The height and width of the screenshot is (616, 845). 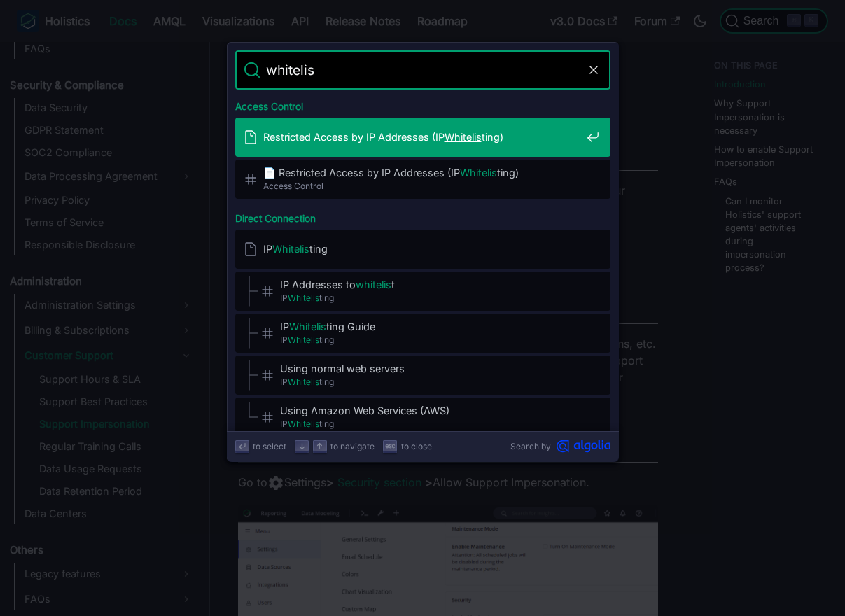 I want to click on div: Access Control, so click(x=422, y=104).